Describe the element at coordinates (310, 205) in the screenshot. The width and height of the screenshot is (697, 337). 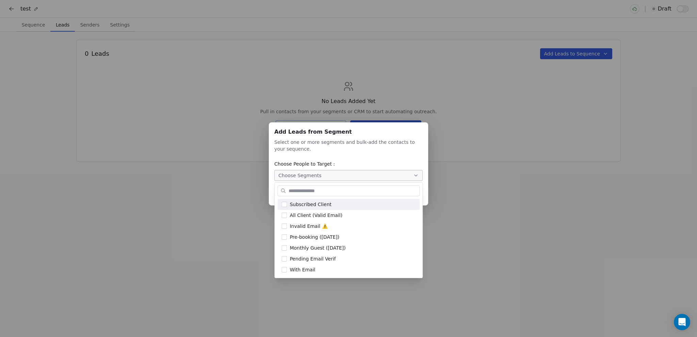
I see `span: Subscribed Client` at that location.